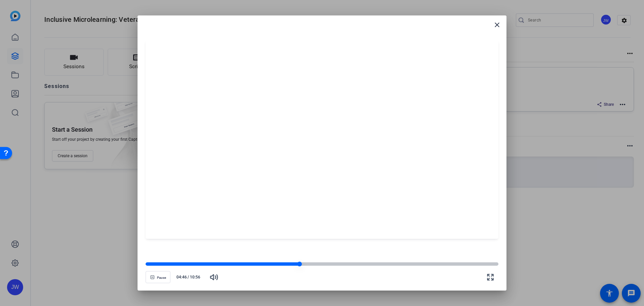 The image size is (644, 306). I want to click on span: 04:46, so click(180, 277).